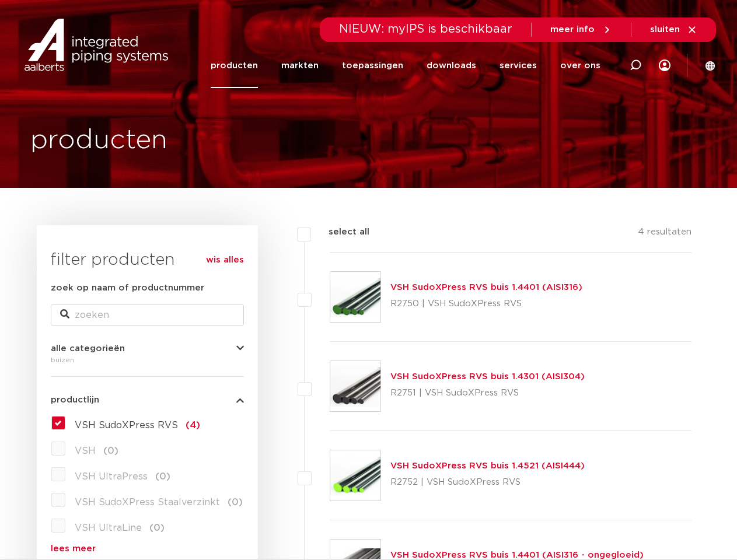 Image resolution: width=737 pixels, height=560 pixels. Describe the element at coordinates (98, 140) in the screenshot. I see `h1: producten` at that location.